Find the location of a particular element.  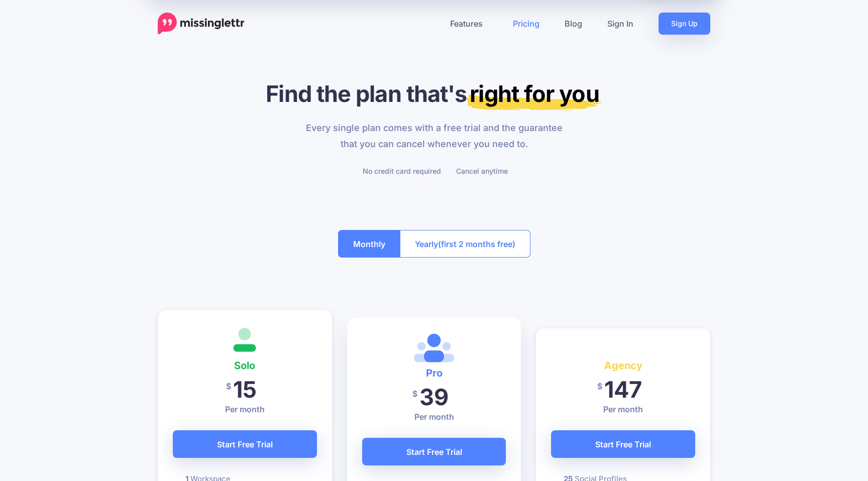

li: No credit card required is located at coordinates (400, 171).